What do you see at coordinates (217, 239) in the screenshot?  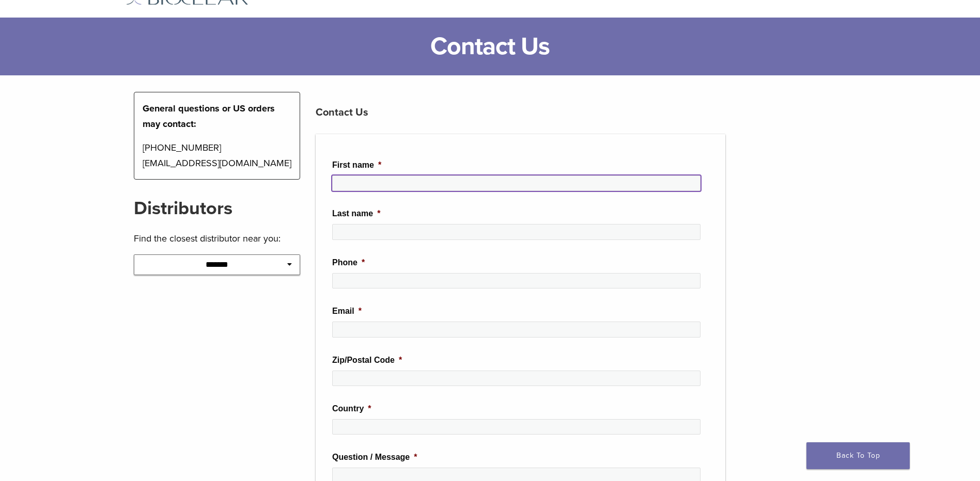 I see `p: Find the closest distributor near you:` at bounding box center [217, 239].